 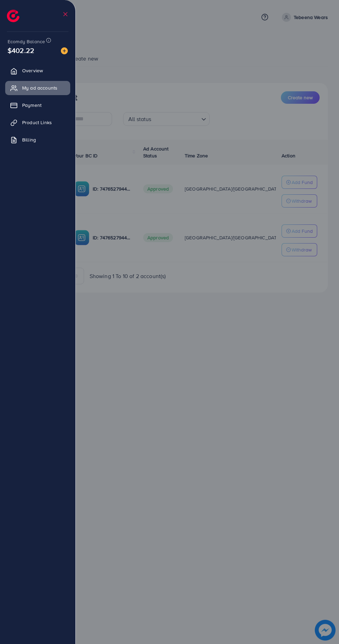 What do you see at coordinates (21, 51) in the screenshot?
I see `span: $402.22` at bounding box center [21, 51].